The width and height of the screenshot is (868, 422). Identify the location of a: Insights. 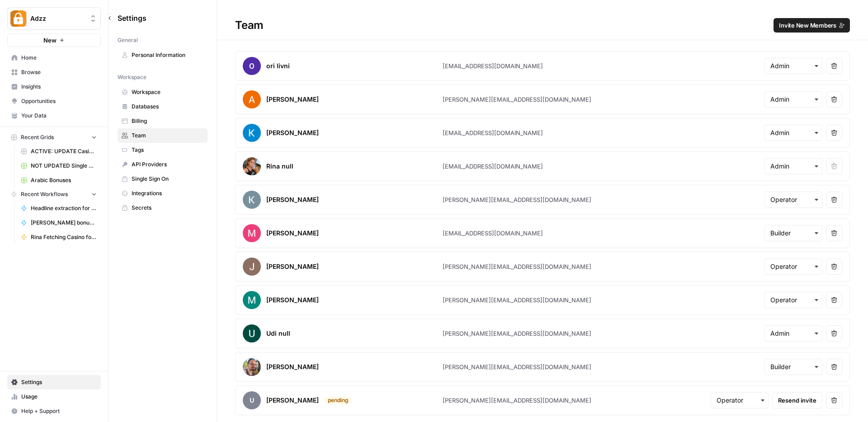
(53, 87).